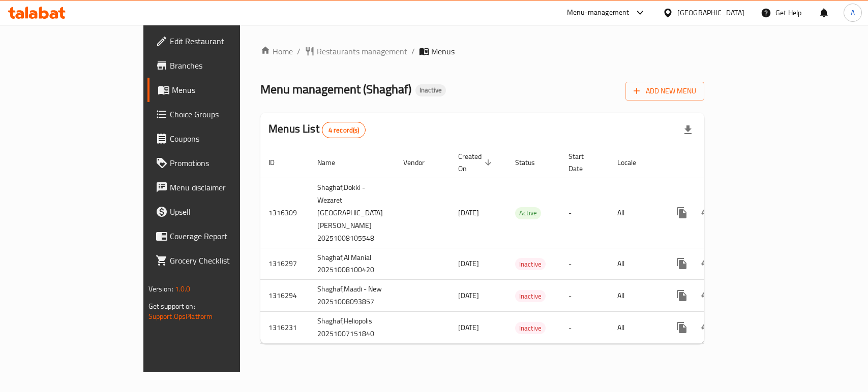  What do you see at coordinates (225, 66) in the screenshot?
I see `span: Branches` at bounding box center [225, 66].